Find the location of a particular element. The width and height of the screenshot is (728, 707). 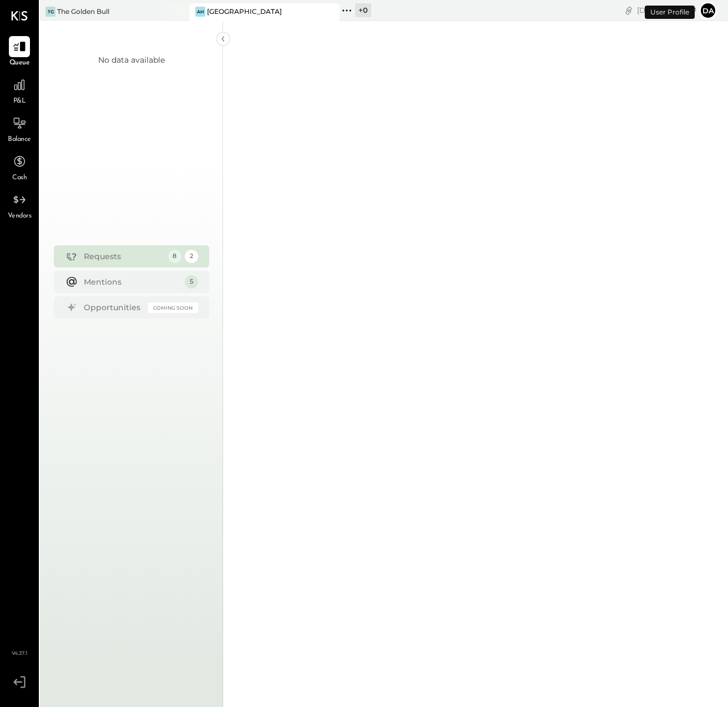

span: P&L is located at coordinates (20, 102).